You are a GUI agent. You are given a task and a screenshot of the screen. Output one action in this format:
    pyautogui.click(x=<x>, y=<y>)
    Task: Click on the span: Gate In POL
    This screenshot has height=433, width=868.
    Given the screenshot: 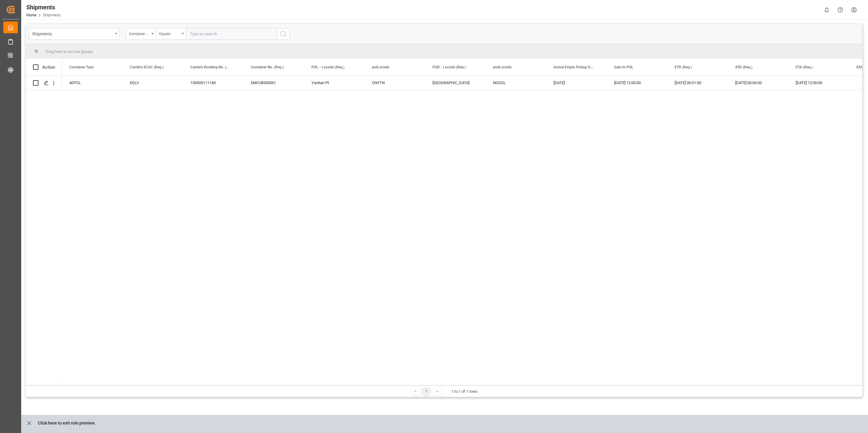 What is the action you would take?
    pyautogui.click(x=624, y=67)
    